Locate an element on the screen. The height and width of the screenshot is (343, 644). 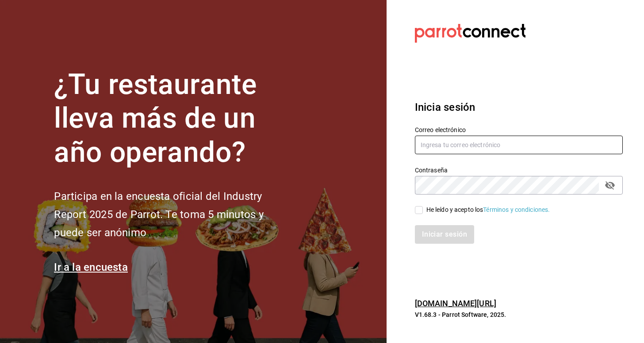
label: Correo electrónico is located at coordinates (519, 129).